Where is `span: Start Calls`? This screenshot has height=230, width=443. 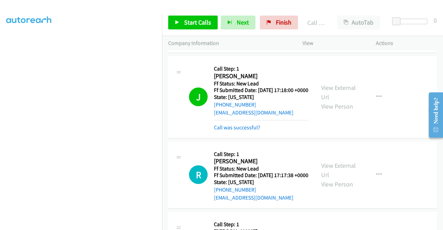 span: Start Calls is located at coordinates (197, 22).